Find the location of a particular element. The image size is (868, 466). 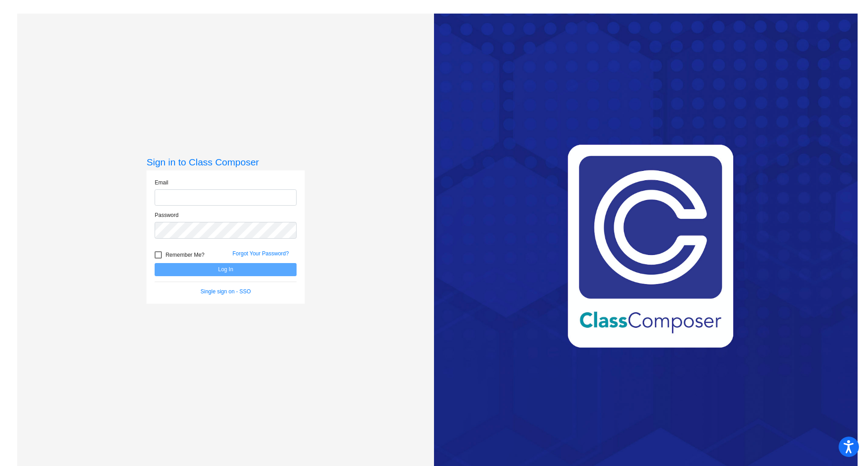

span: Remember Me? is located at coordinates (185, 255).